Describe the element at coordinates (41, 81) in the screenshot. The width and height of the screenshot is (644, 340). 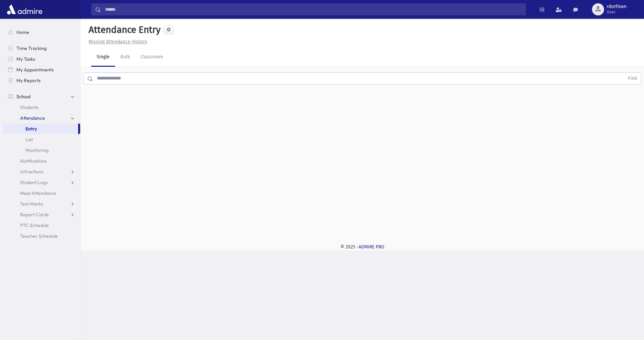
I see `a: My Reports` at that location.